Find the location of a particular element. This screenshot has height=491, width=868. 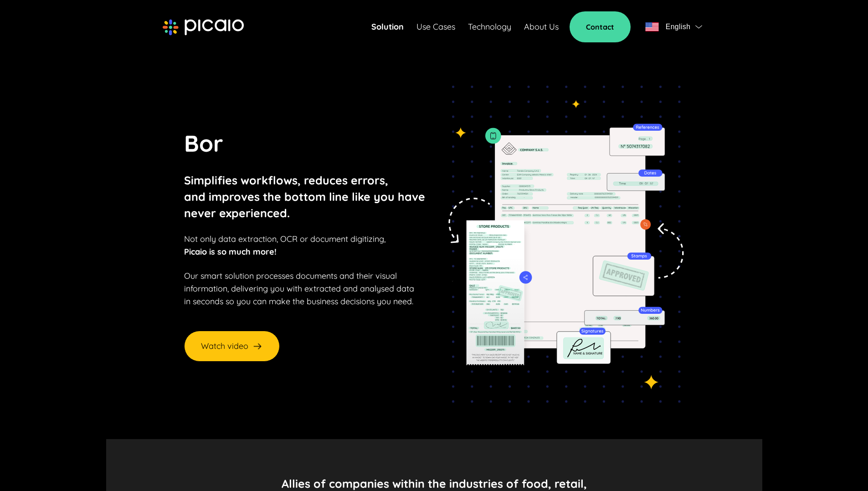

button: flagEnglishflag is located at coordinates (673, 27).